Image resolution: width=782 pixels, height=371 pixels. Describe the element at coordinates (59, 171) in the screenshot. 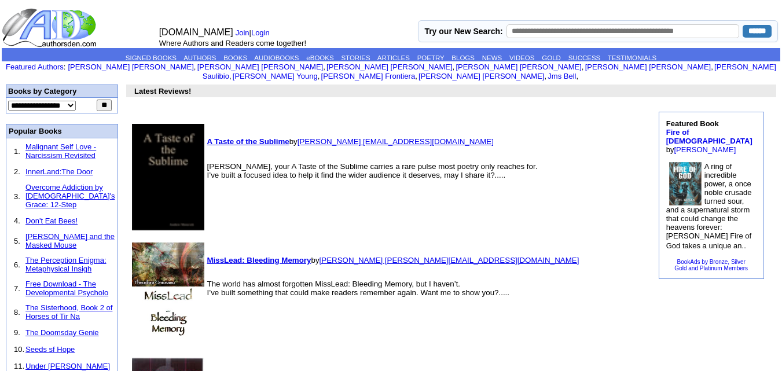

I see `a: InnerLand:The Door` at that location.